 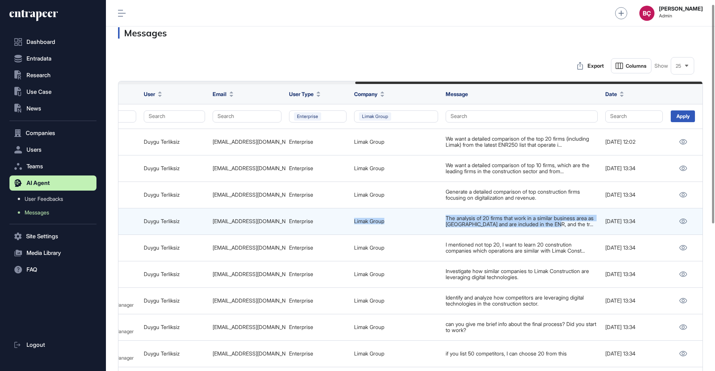 I want to click on span: Site Settings, so click(x=42, y=236).